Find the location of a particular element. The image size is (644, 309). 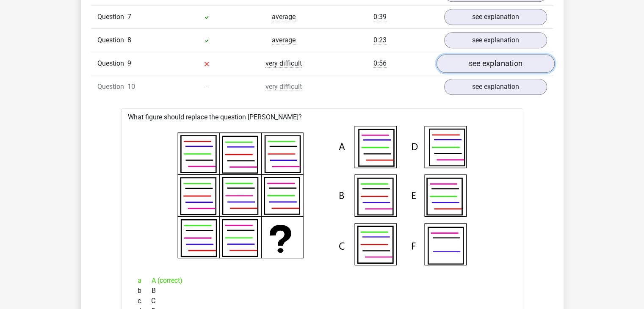

span: 7 is located at coordinates (129, 17).